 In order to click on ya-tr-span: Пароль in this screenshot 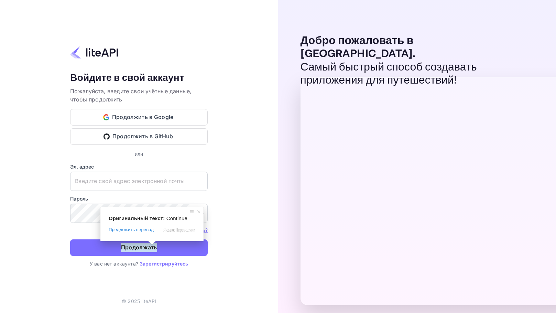, I will do `click(79, 198)`.